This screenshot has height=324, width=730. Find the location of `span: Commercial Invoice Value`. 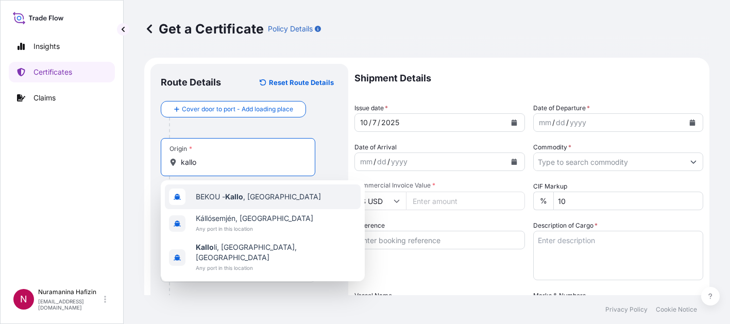

span: Commercial Invoice Value is located at coordinates (439, 185).